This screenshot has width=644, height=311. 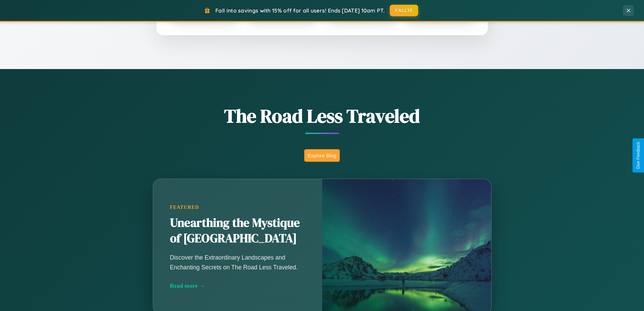 I want to click on div: Give Feedback, so click(x=638, y=156).